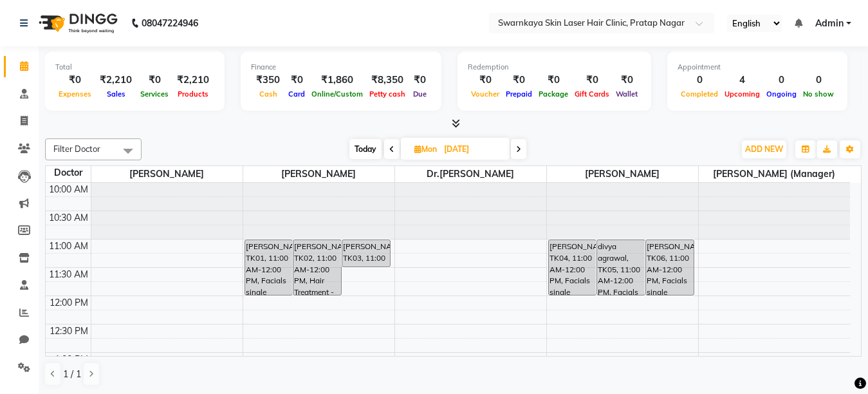 The width and height of the screenshot is (868, 394). Describe the element at coordinates (829, 23) in the screenshot. I see `span: Admin` at that location.